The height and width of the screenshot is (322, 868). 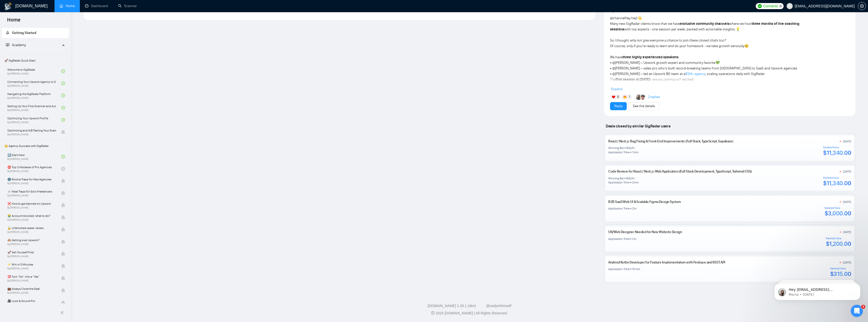 I want to click on span: ⚡ Win in 5 Minutes, so click(x=32, y=265).